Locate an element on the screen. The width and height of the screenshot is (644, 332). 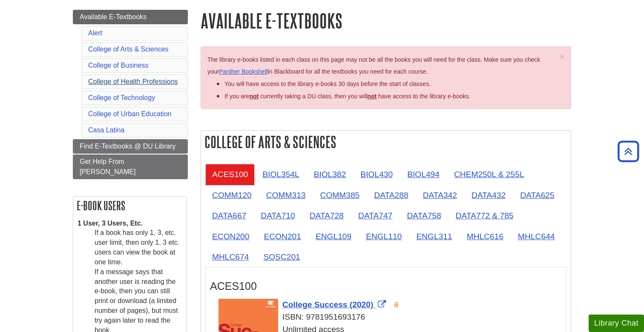
a: CHEM250L & 255L is located at coordinates (489, 174).